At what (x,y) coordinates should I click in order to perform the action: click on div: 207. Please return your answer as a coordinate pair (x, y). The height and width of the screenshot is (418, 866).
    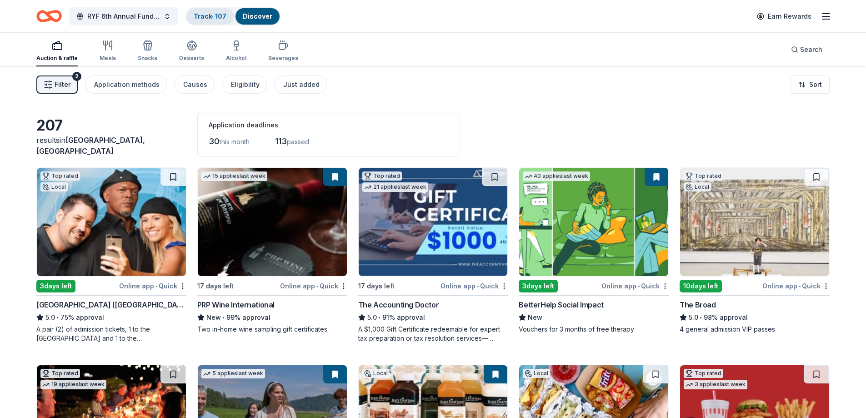
    Looking at the image, I should click on (111, 126).